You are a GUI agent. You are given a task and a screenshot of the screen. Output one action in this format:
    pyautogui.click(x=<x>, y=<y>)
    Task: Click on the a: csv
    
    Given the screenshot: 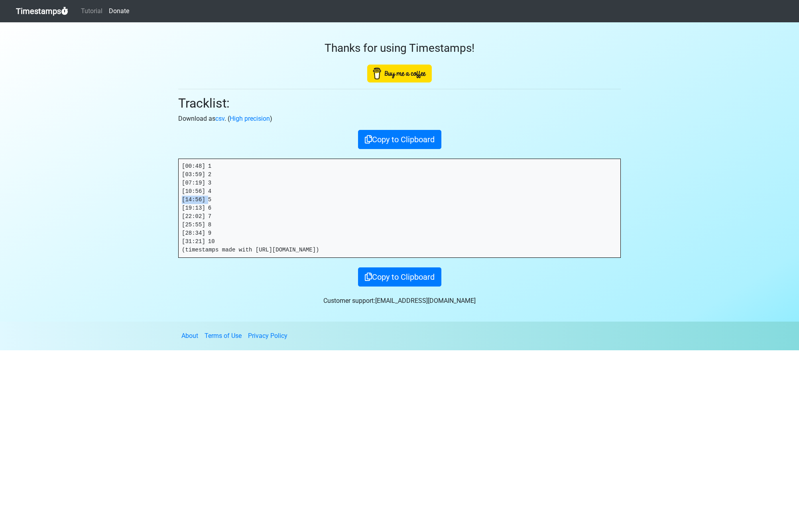 What is the action you would take?
    pyautogui.click(x=220, y=119)
    